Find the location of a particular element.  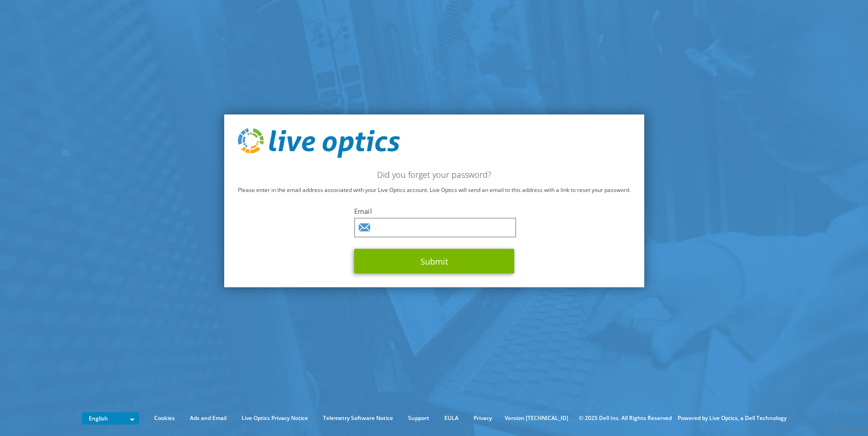

a: EULA is located at coordinates (451, 418).